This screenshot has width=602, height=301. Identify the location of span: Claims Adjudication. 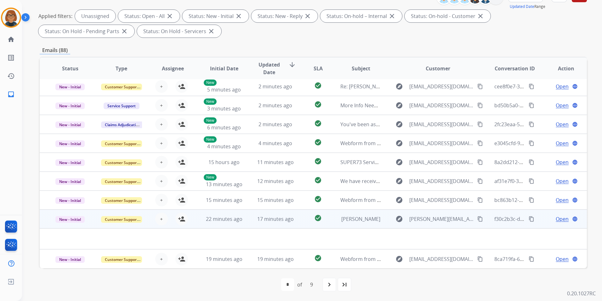
(123, 124).